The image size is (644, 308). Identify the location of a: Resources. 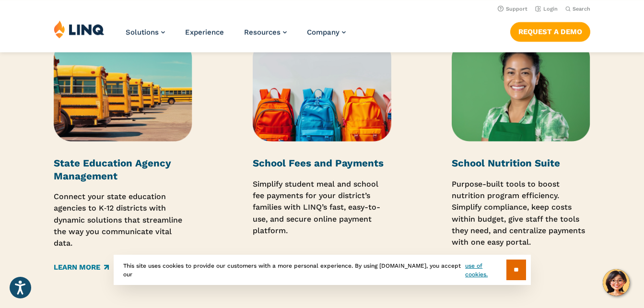
(265, 32).